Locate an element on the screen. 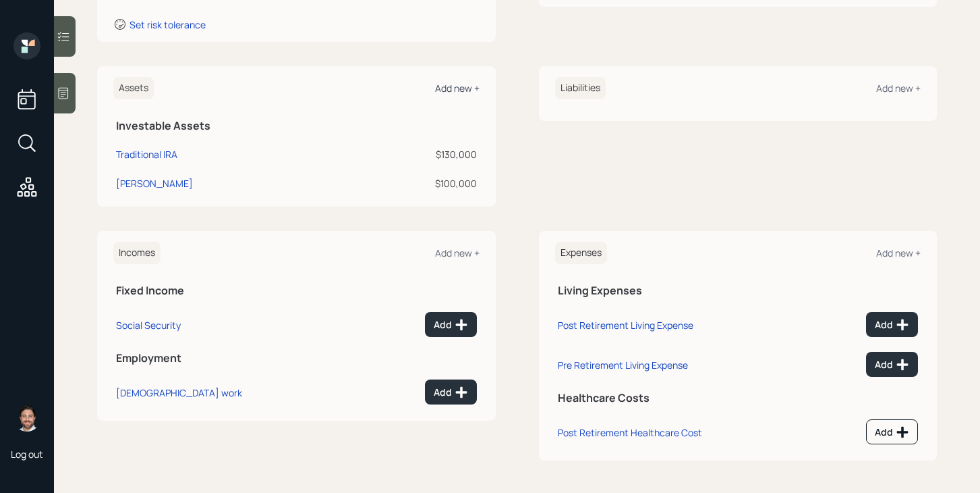 The height and width of the screenshot is (493, 980). div: Log out is located at coordinates (27, 454).